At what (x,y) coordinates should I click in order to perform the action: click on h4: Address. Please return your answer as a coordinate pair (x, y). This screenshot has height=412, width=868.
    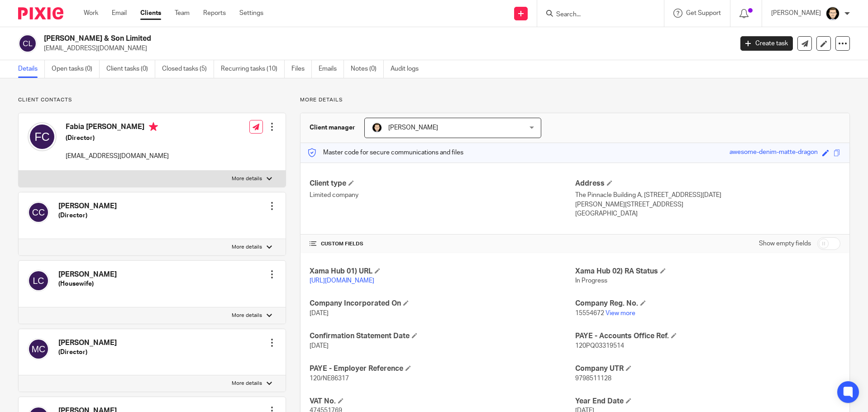
    Looking at the image, I should click on (708, 183).